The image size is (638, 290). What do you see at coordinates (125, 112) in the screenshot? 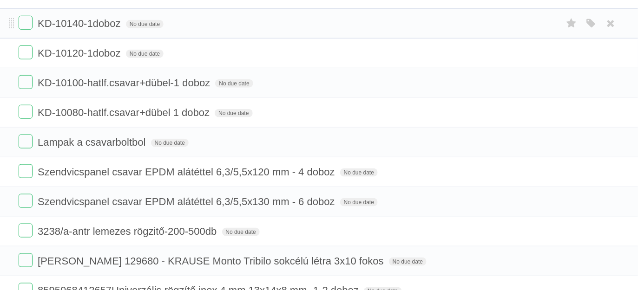
I see `span: KD-10080-hatlf.csavar+dübel 1 doboz` at bounding box center [125, 112].